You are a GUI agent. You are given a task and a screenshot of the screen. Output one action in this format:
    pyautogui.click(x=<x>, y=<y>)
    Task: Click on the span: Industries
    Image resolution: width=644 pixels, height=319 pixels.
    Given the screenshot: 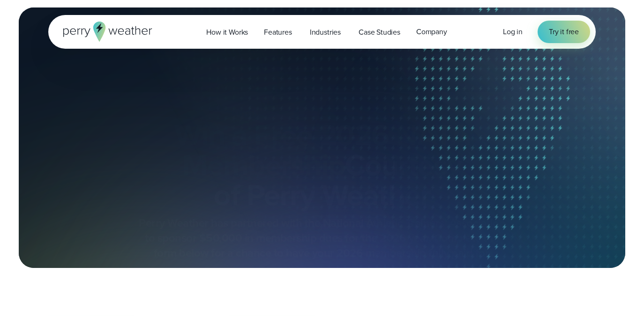 What is the action you would take?
    pyautogui.click(x=325, y=32)
    